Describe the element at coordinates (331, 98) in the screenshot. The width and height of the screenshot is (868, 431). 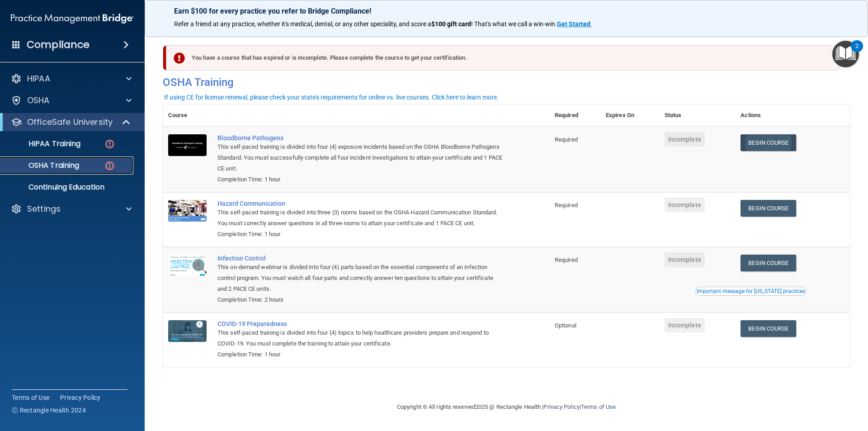
I see `div: If using CE for license renewal, please check your state's requirements for online vs. live cours...` at that location.